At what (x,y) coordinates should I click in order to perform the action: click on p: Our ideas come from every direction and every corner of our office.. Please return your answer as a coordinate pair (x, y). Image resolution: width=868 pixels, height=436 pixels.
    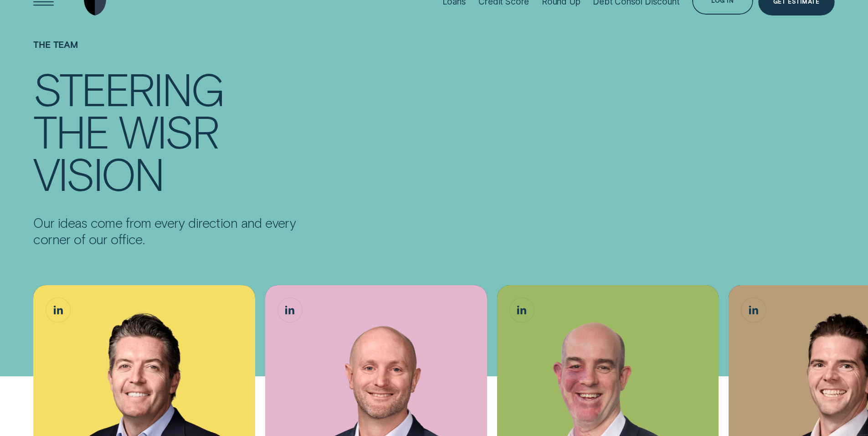
    Looking at the image, I should click on (165, 231).